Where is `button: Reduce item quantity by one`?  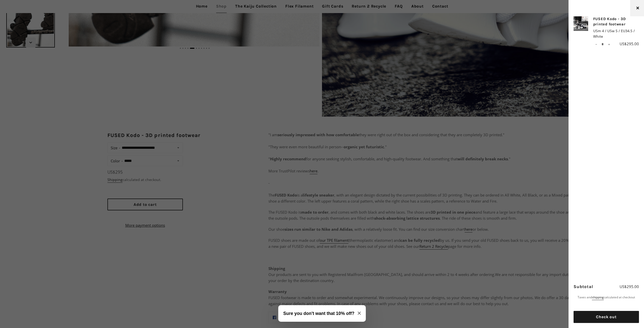 button: Reduce item quantity by one is located at coordinates (596, 44).